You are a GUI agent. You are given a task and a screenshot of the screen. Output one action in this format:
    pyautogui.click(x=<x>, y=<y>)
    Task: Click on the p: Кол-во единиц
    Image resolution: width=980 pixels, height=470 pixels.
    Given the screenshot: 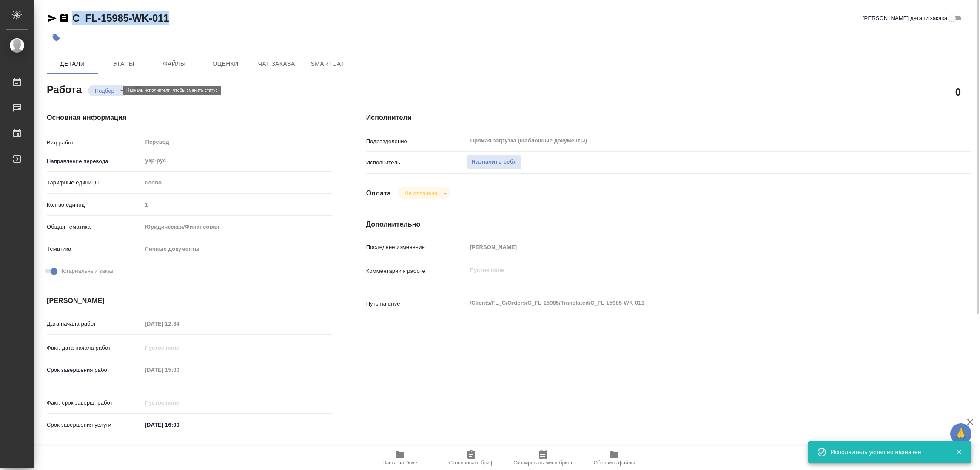 What is the action you would take?
    pyautogui.click(x=94, y=205)
    